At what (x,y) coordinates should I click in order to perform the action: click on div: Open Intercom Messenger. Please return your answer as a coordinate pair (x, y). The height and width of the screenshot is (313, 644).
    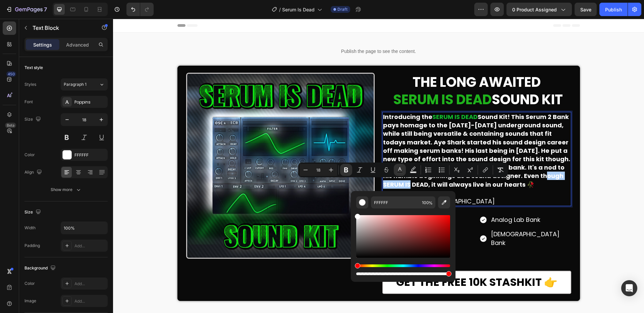
    Looking at the image, I should click on (629, 288).